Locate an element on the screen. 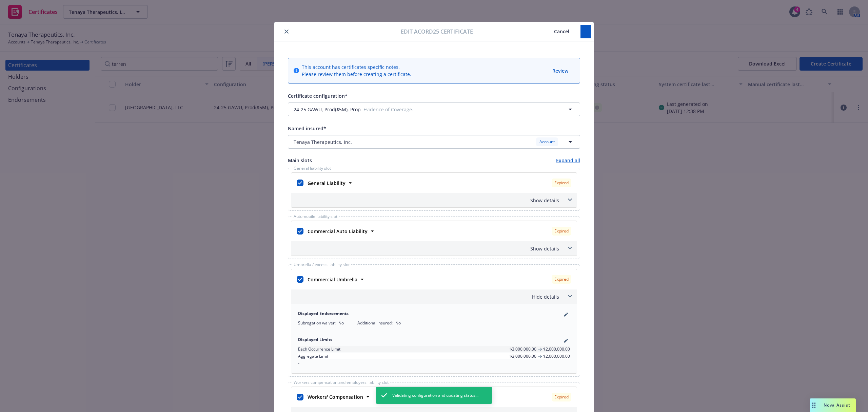 The image size is (868, 412). span: Umbrella / excess liability slot is located at coordinates (321, 264).